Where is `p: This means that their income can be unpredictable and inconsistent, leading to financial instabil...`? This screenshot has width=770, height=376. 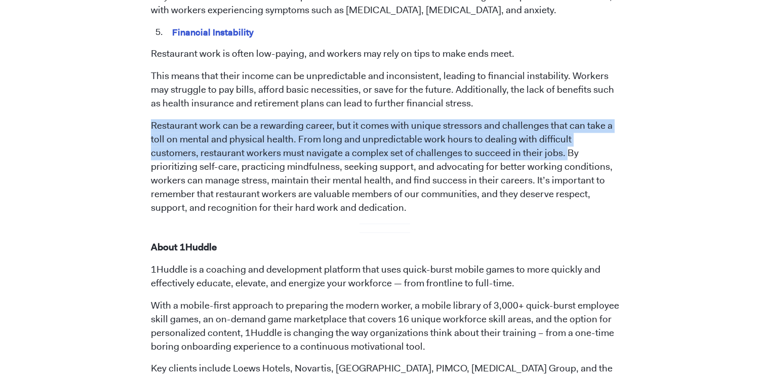
p: This means that their income can be unpredictable and inconsistent, leading to financial instabil... is located at coordinates (385, 90).